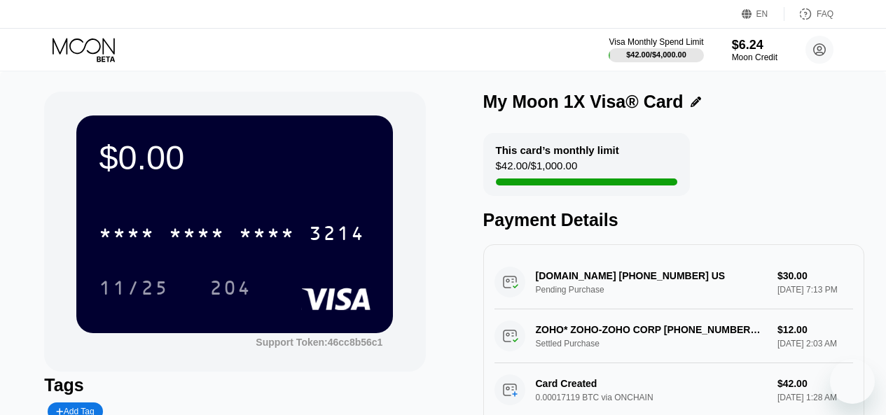 This screenshot has height=415, width=886. I want to click on div: Support Token: 46cc8b56c1, so click(319, 343).